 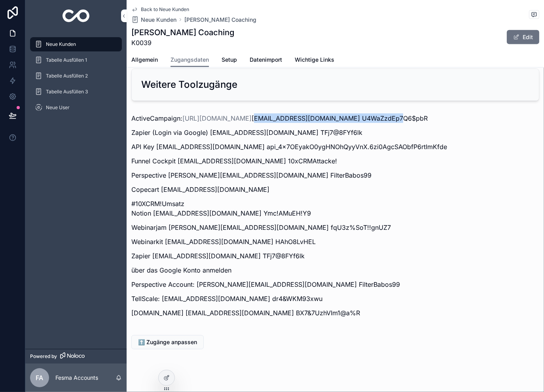 I want to click on a: Setup, so click(x=229, y=60).